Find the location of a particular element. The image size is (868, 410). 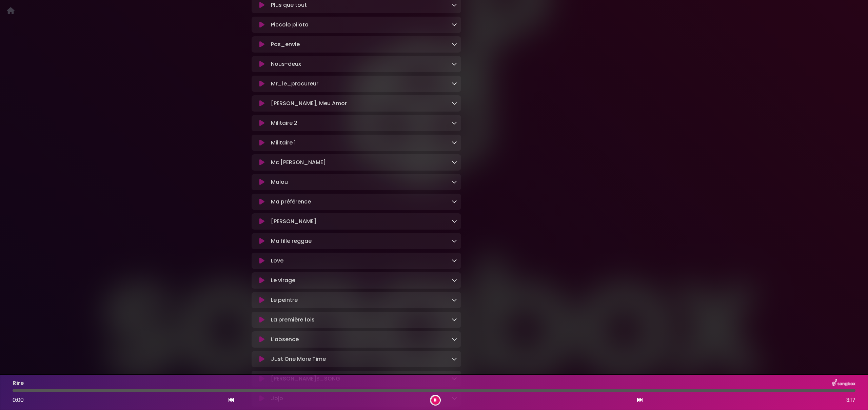

img: songbox-logo-white.png is located at coordinates (843, 384).